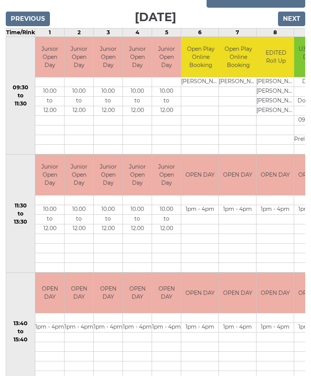 This screenshot has width=311, height=376. What do you see at coordinates (79, 33) in the screenshot?
I see `td: 2` at bounding box center [79, 33].